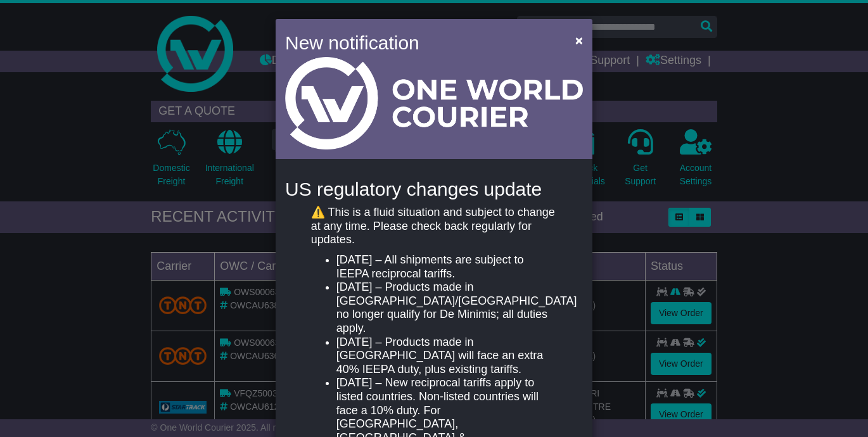 This screenshot has height=437, width=868. What do you see at coordinates (579, 40) in the screenshot?
I see `button: Close` at bounding box center [579, 40].